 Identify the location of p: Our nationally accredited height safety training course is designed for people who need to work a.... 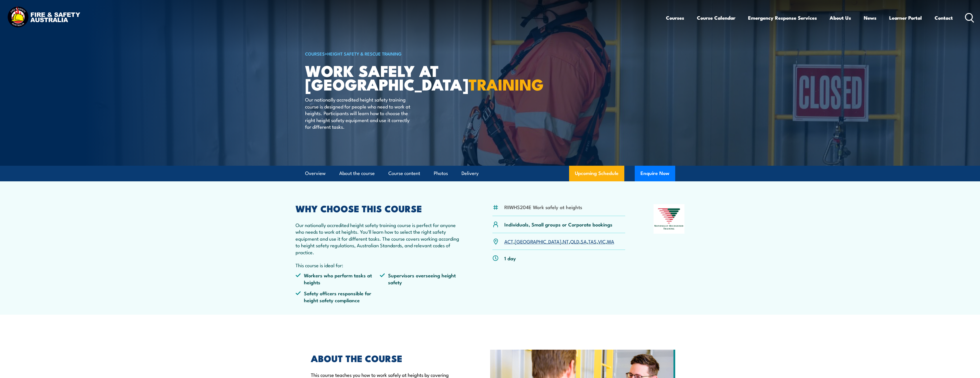
(358, 113).